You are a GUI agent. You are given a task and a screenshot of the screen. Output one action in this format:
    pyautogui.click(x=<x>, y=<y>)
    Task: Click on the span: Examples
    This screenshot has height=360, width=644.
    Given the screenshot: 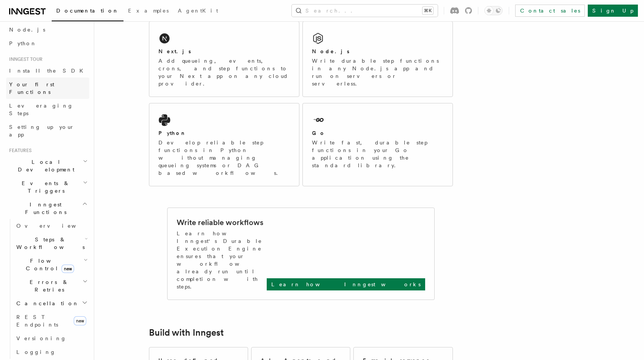 What is the action you would take?
    pyautogui.click(x=148, y=11)
    